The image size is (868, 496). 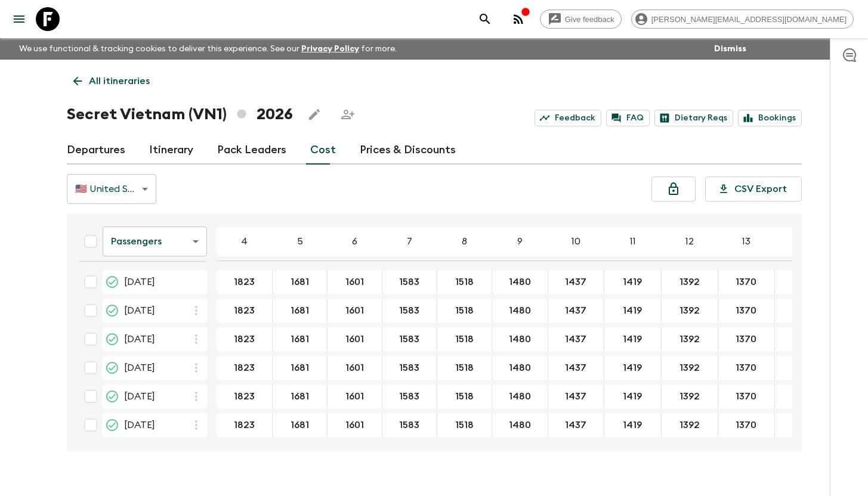 What do you see at coordinates (410, 311) in the screenshot?
I see `div: 23 Jan 2026; 7` at bounding box center [410, 311].